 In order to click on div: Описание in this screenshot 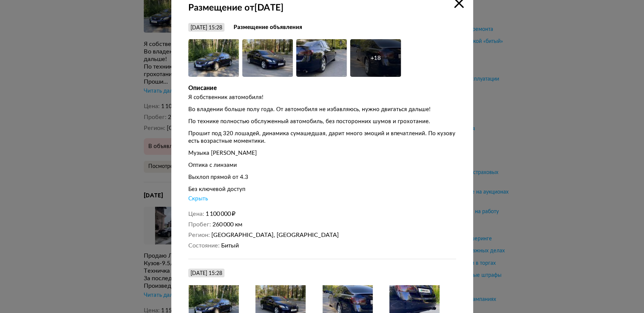, I will do `click(322, 88)`.